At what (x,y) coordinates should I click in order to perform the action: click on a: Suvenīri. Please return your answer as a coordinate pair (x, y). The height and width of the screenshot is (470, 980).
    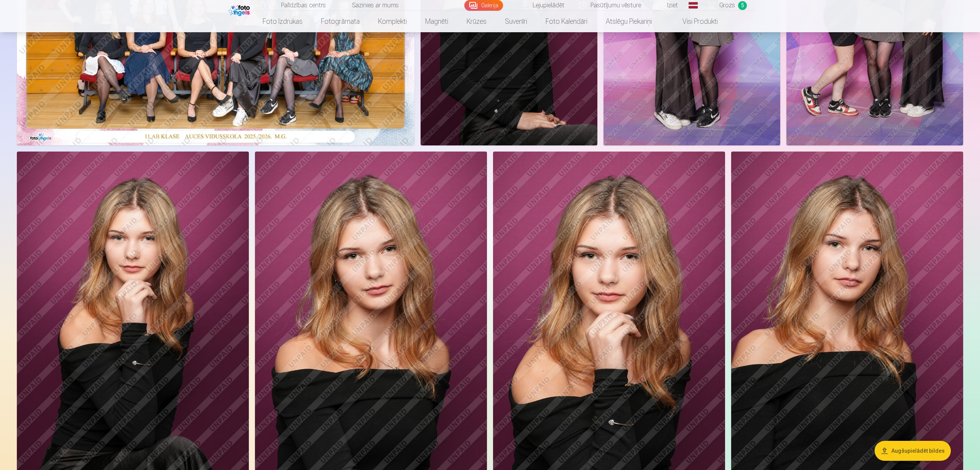
    Looking at the image, I should click on (516, 22).